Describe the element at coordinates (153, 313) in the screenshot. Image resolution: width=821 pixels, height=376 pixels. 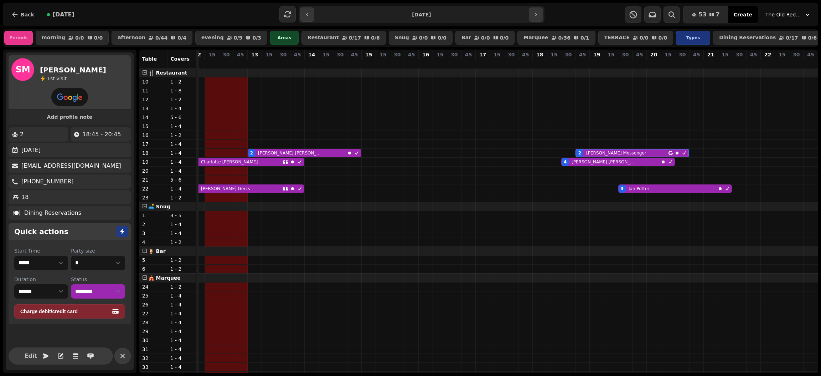
I see `p: 27` at that location.